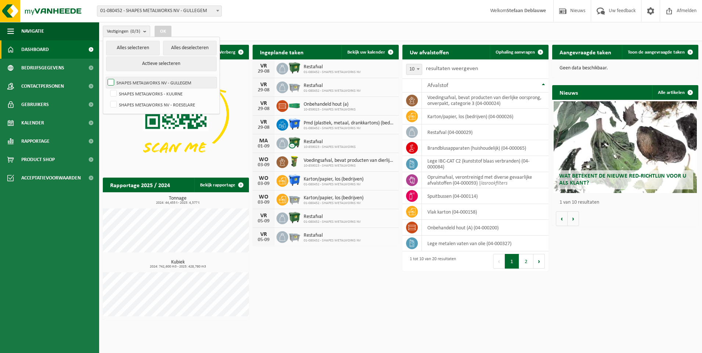  What do you see at coordinates (485, 212) in the screenshot?
I see `td: vlak karton (04-000158)` at bounding box center [485, 212].